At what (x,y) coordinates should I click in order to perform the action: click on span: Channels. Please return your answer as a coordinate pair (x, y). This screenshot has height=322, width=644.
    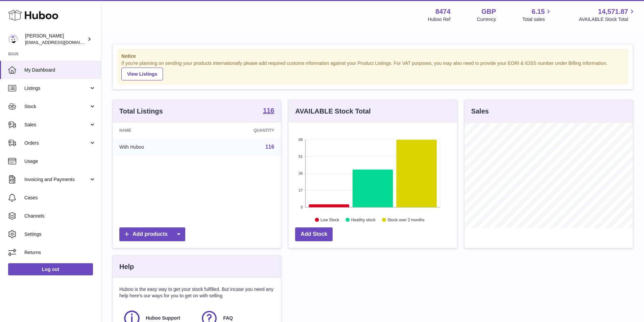
    Looking at the image, I should click on (60, 216).